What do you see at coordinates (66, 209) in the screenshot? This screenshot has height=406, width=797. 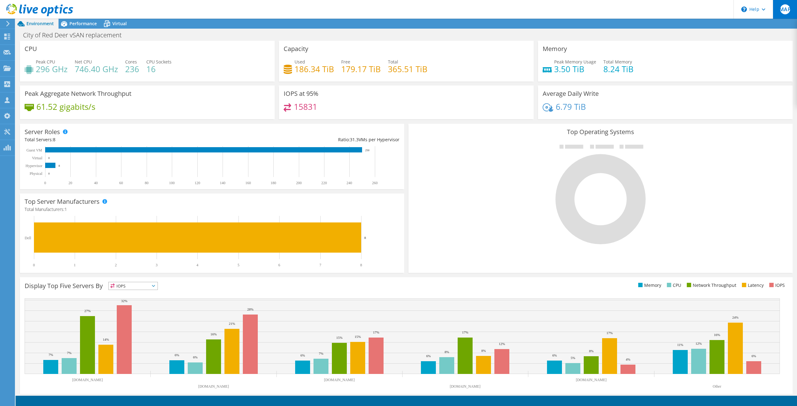 I see `span: 1` at bounding box center [66, 209].